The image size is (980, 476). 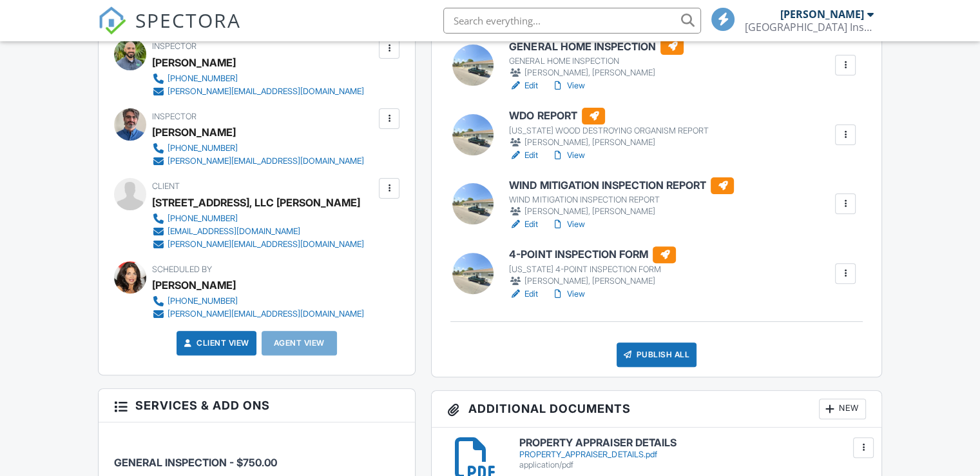 What do you see at coordinates (692, 453) in the screenshot?
I see `a: PROPERTY APPRAISER DETAILS PROPERTY_APPRAISER_DETAILS.pdf application/pdf` at bounding box center [692, 453].